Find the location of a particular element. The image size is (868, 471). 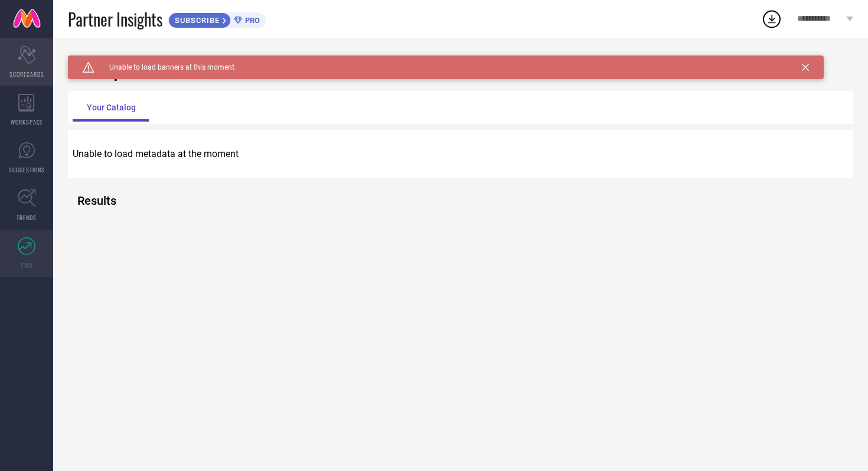

div: Open download list is located at coordinates (772, 19).